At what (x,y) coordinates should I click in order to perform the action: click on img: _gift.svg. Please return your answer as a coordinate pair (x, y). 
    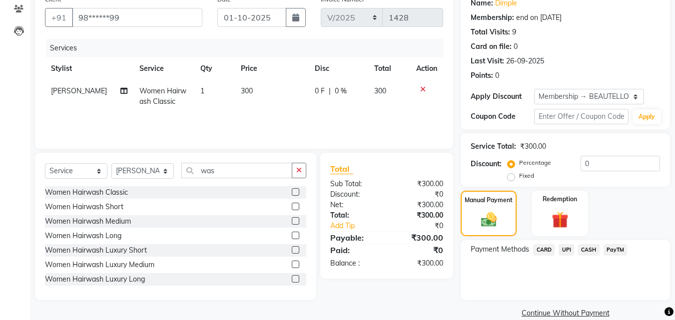
    Looking at the image, I should click on (560, 220).